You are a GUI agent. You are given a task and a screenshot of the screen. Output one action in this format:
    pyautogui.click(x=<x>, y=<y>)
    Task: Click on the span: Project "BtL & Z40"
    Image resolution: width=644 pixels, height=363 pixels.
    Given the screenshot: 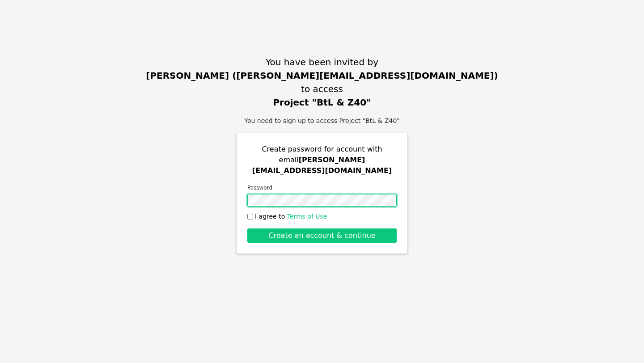 What is the action you would take?
    pyautogui.click(x=322, y=103)
    